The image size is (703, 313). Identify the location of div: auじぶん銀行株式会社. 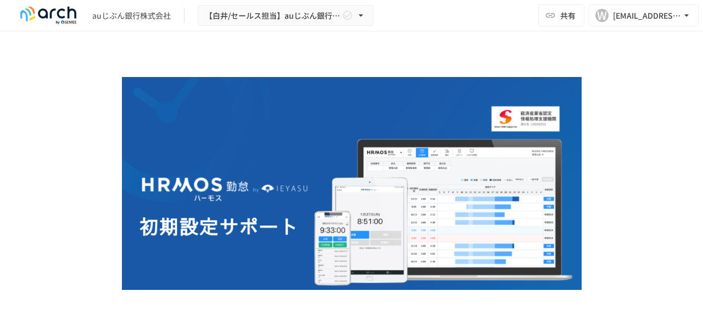
(131, 15).